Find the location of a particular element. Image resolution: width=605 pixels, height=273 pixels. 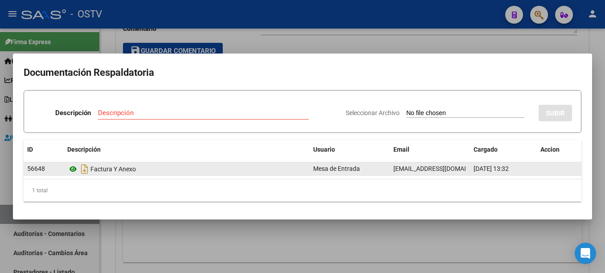

i: Descargar documento is located at coordinates (85, 169).